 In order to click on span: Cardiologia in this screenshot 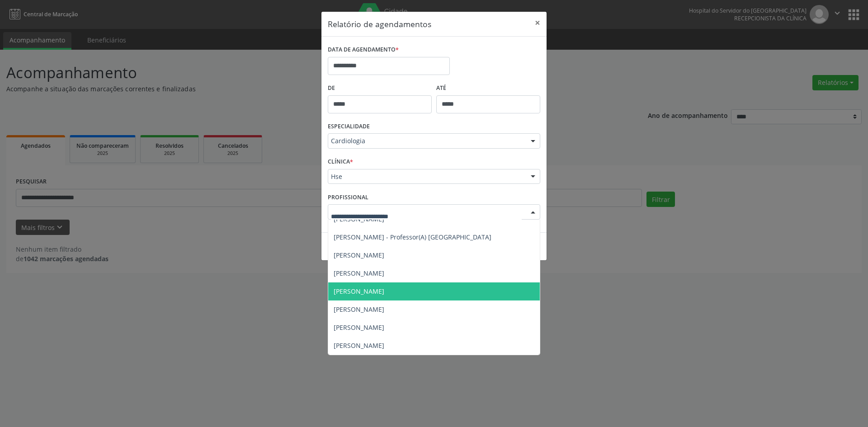, I will do `click(426, 141)`.